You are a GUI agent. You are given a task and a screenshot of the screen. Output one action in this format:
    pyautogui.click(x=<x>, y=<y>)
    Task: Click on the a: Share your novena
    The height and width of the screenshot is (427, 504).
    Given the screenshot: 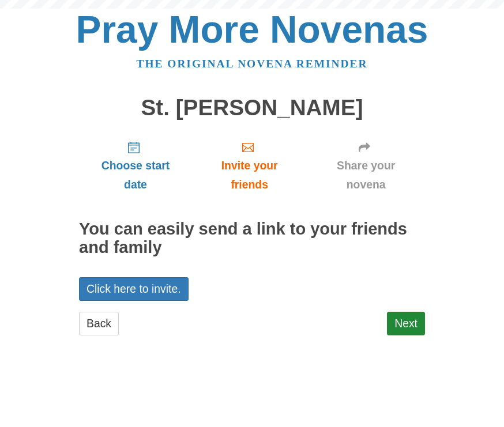 What is the action you would take?
    pyautogui.click(x=365, y=166)
    